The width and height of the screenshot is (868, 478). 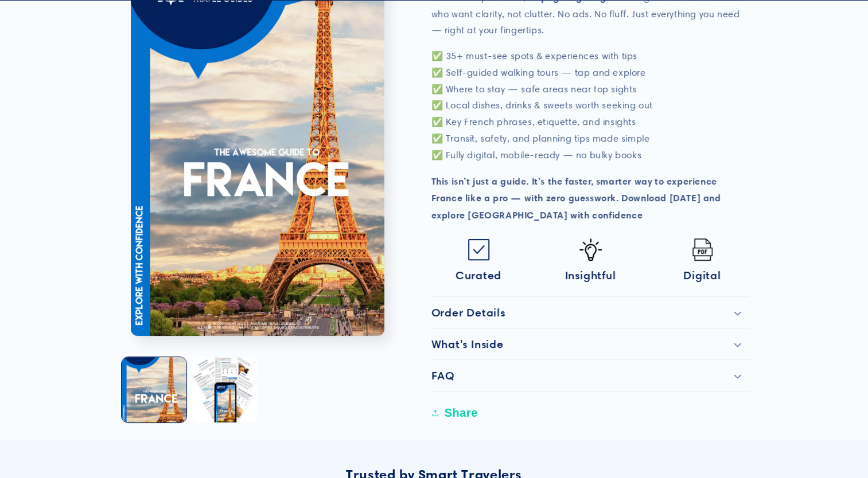 What do you see at coordinates (478, 275) in the screenshot?
I see `span: Curated` at bounding box center [478, 275].